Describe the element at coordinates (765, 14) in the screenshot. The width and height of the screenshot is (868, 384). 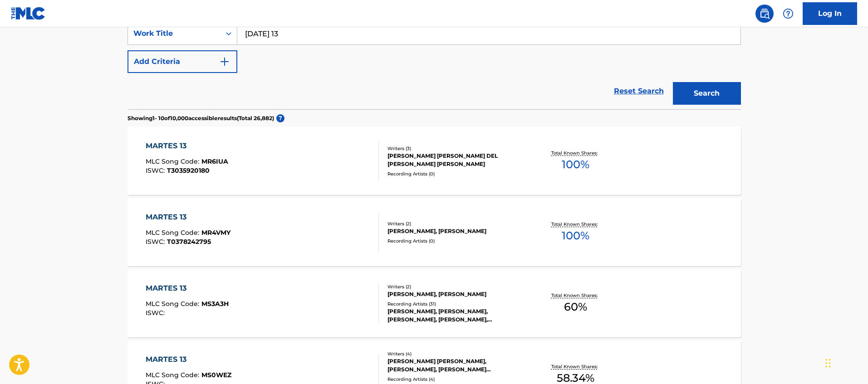
I see `a: Public Search` at that location.